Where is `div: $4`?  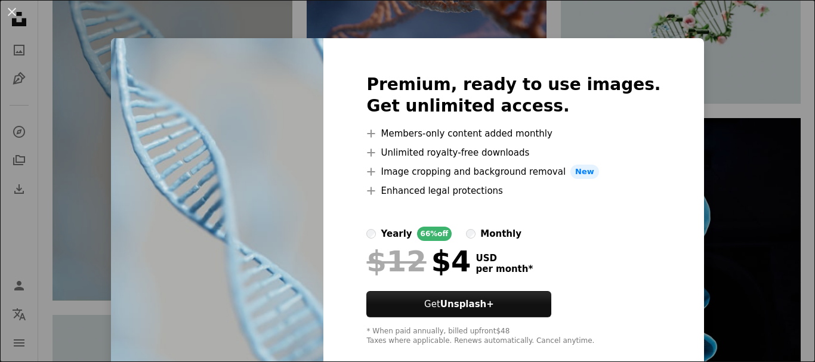 div: $4 is located at coordinates (418, 261).